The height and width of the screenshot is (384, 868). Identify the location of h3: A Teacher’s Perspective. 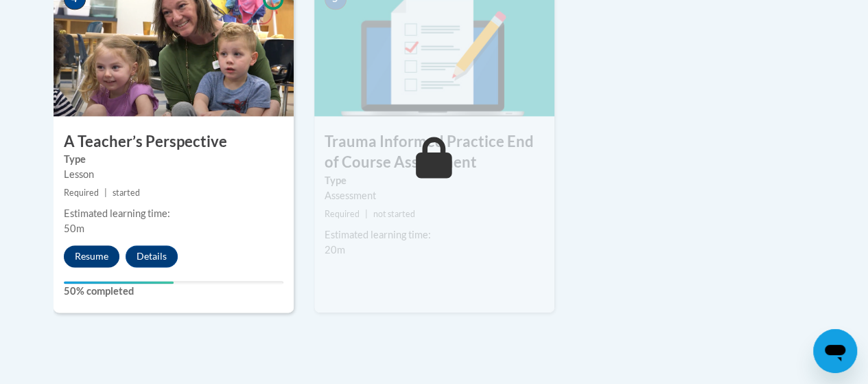
(174, 141).